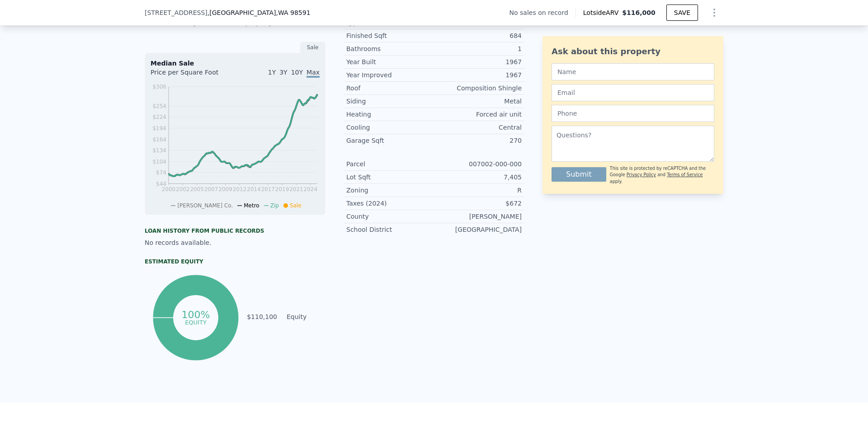  I want to click on span: , WA 98591, so click(293, 13).